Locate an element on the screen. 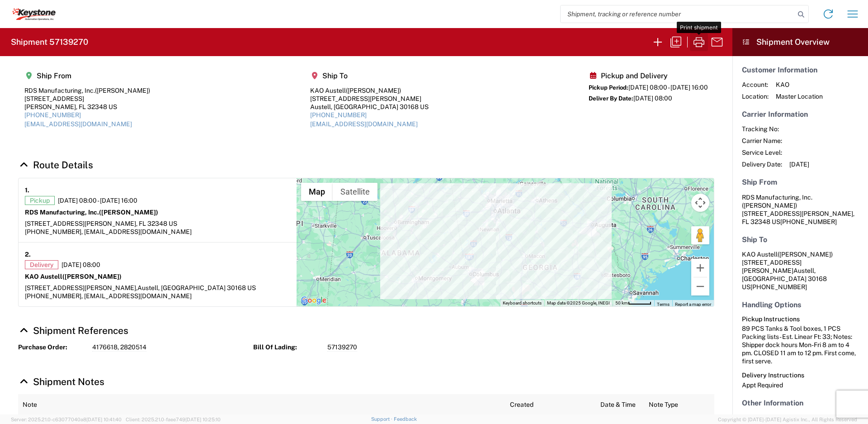 This screenshot has width=868, height=424. div: RDS Manufacturing, Inc. is located at coordinates (87, 90).